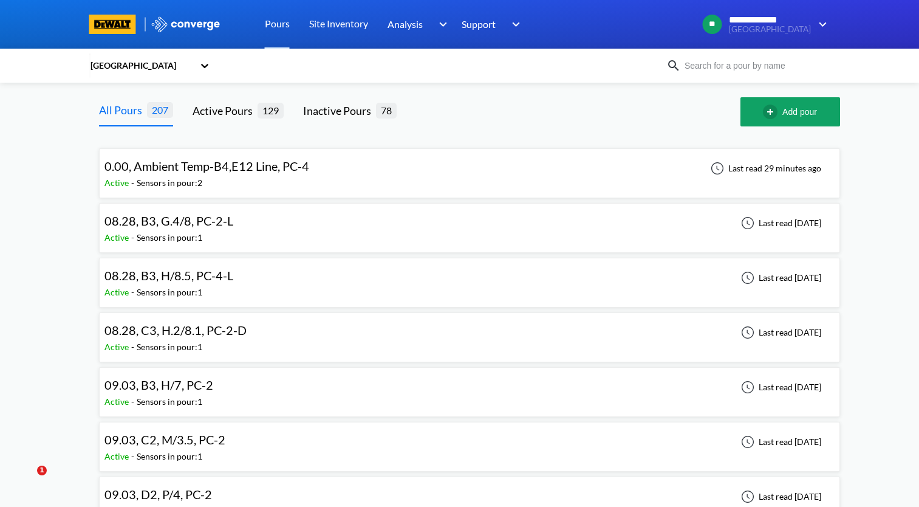 The image size is (919, 507). I want to click on a: branding logo, so click(120, 24).